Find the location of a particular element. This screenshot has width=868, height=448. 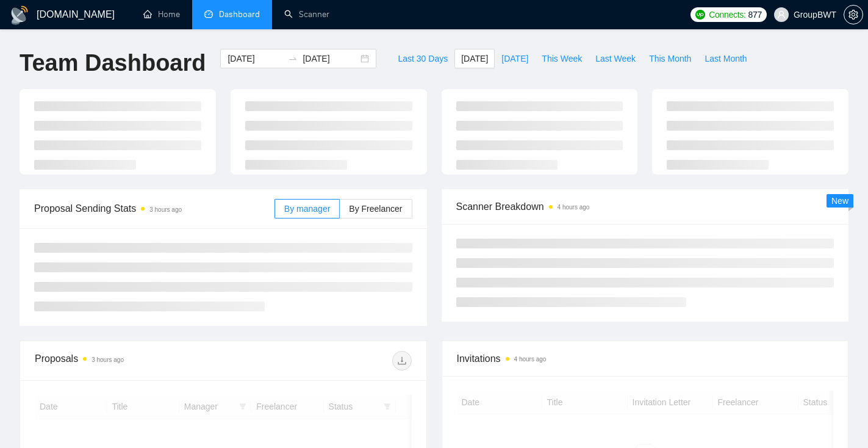

a: homeHome is located at coordinates (162, 14).